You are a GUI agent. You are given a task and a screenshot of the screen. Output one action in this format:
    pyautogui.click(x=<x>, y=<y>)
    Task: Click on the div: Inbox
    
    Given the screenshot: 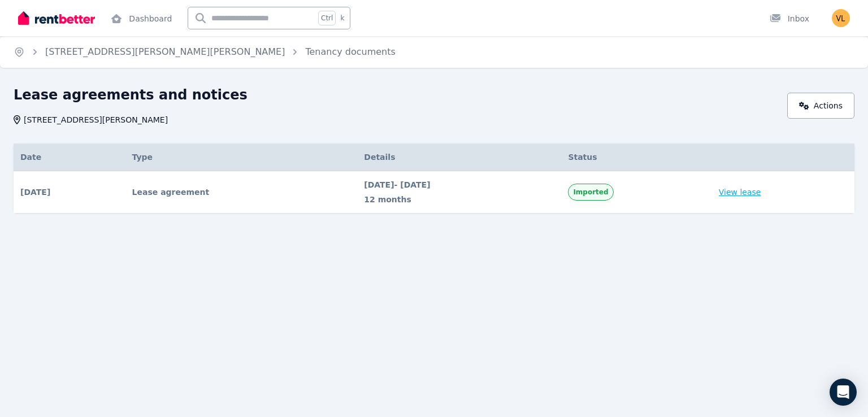 What is the action you would take?
    pyautogui.click(x=790, y=18)
    